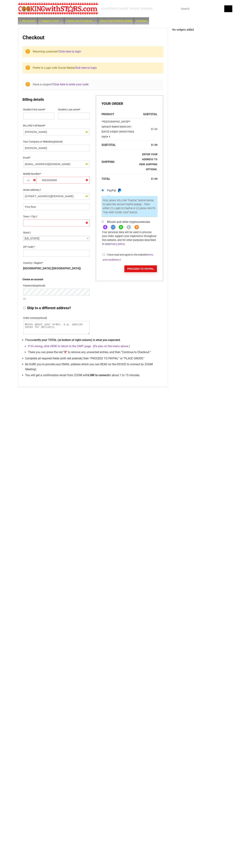  I want to click on img: Chef Paula's Cooking With Stars, so click(58, 9).